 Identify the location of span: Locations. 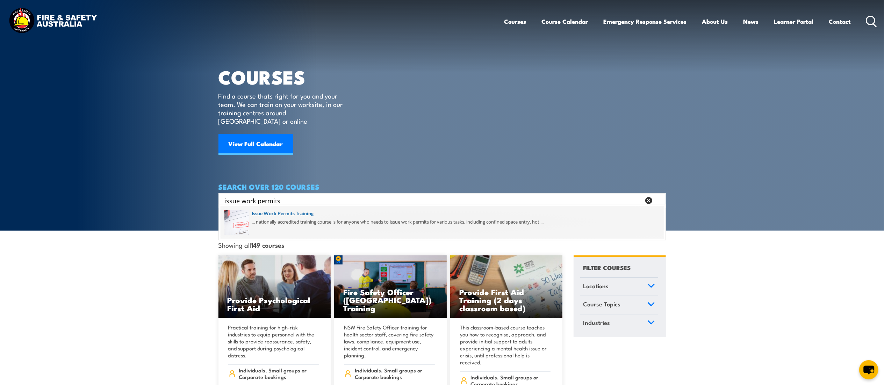
(596, 286).